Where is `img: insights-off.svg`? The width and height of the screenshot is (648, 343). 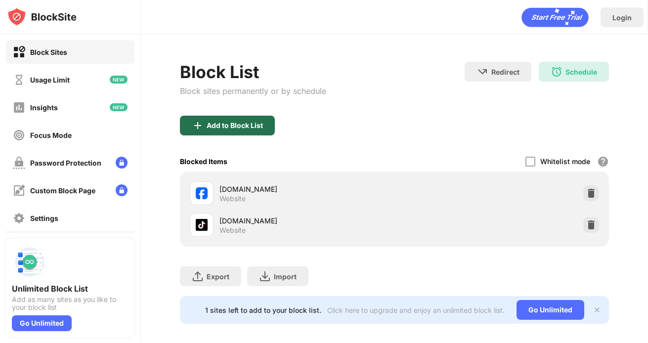 img: insights-off.svg is located at coordinates (19, 107).